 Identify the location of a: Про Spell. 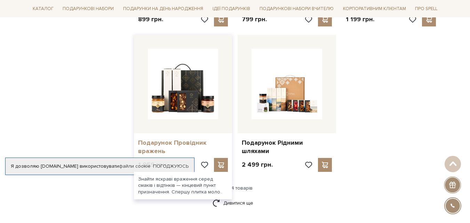
(426, 9).